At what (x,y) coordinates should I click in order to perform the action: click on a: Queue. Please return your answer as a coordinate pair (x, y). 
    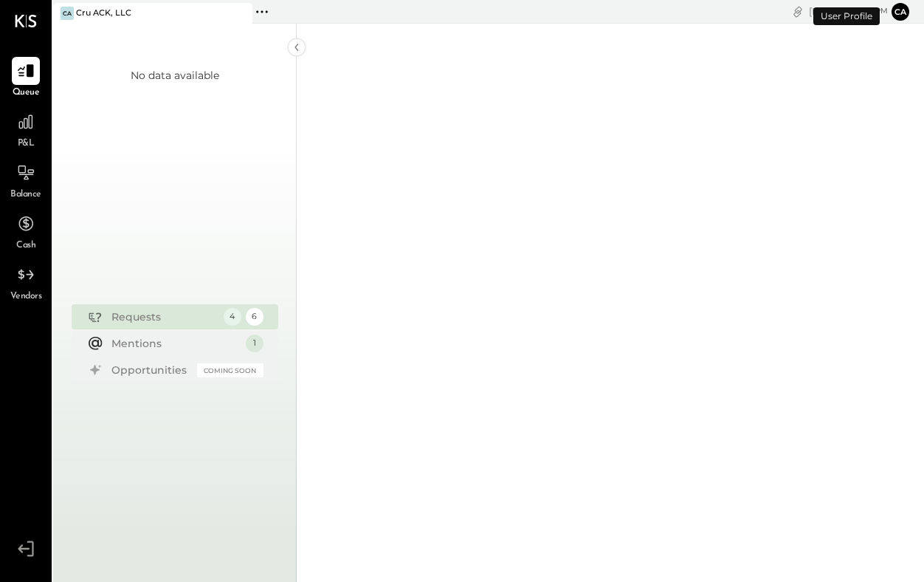
    Looking at the image, I should click on (26, 78).